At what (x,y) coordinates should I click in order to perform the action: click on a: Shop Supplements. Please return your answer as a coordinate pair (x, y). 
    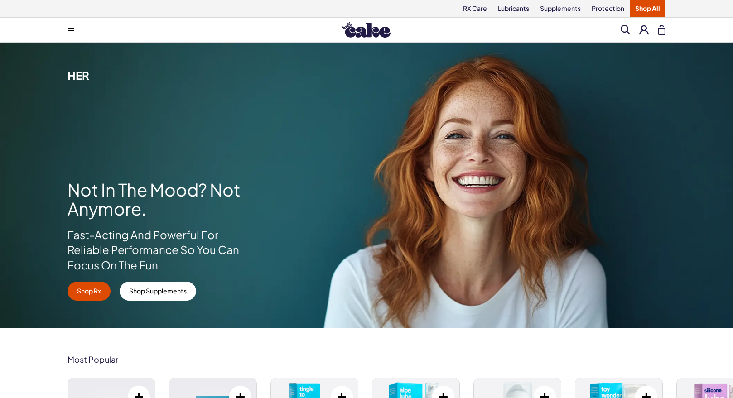
    Looking at the image, I should click on (158, 291).